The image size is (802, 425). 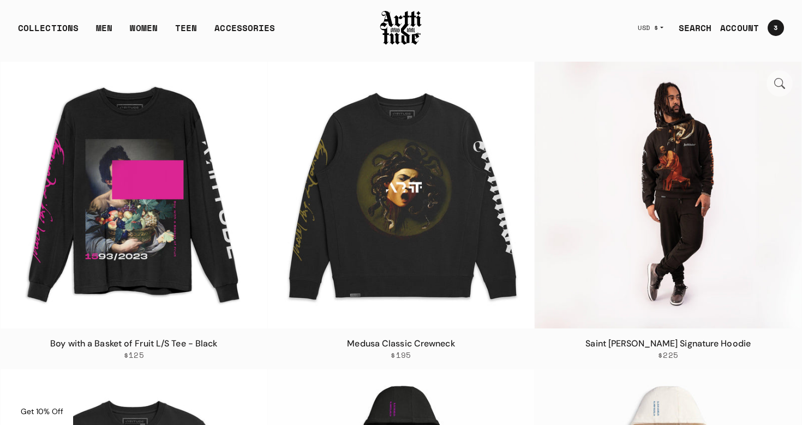 What do you see at coordinates (668, 195) in the screenshot?
I see `a: Saint Matthew Signature HoodieSaint Matthew Signature Hoodie` at bounding box center [668, 195].